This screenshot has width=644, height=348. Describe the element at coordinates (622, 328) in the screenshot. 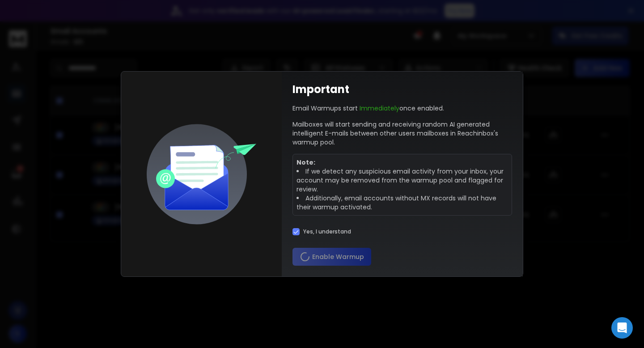

I see `div: Open Intercom Messenger` at that location.